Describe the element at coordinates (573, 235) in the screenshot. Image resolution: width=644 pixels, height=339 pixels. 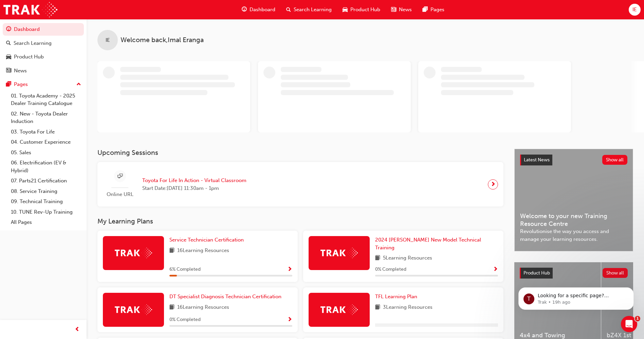
I see `span: Revolutionise the way you access and manage your learning resources.` at that location.